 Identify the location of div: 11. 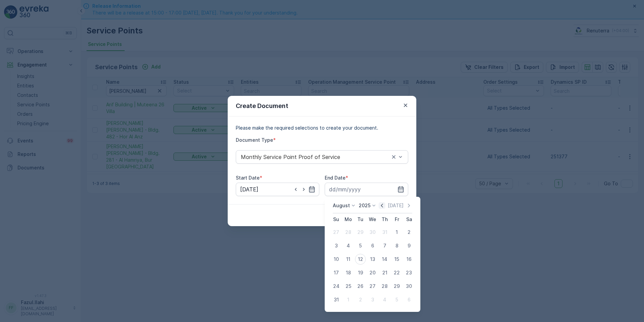
(348, 259).